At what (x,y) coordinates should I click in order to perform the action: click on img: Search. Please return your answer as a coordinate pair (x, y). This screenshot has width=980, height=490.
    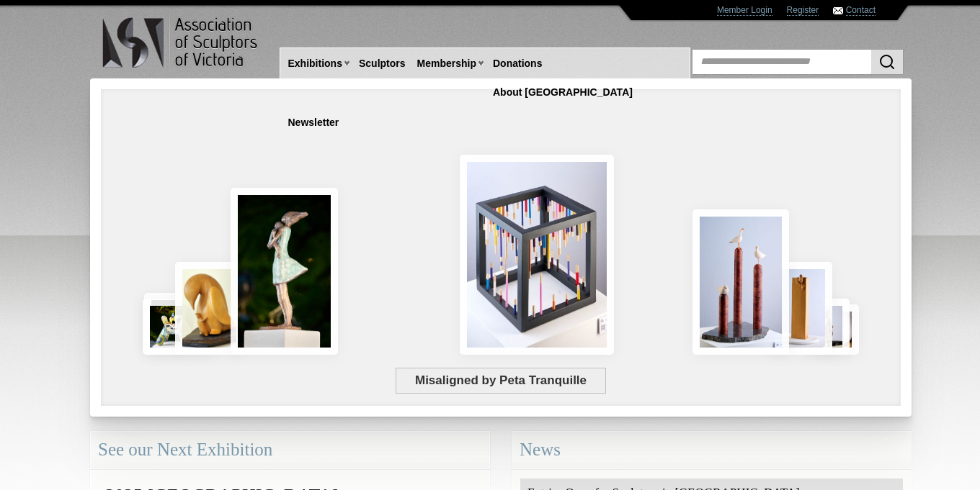
    Looking at the image, I should click on (887, 62).